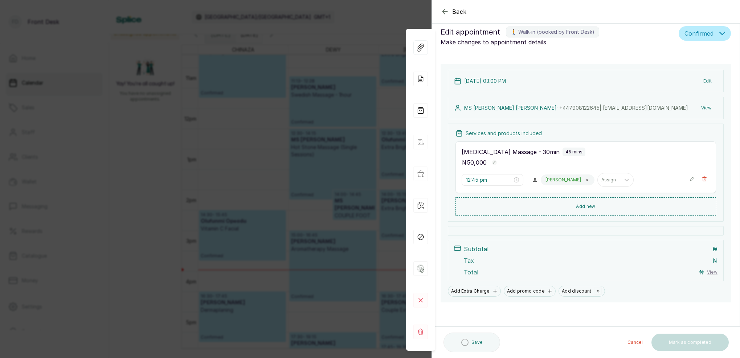 The height and width of the screenshot is (358, 740). I want to click on span: Back, so click(460, 12).